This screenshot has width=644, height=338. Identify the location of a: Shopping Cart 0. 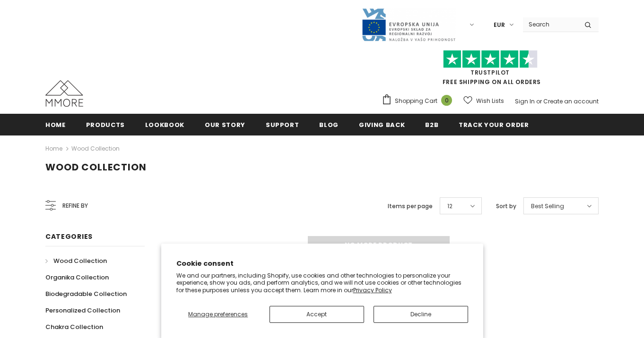
(419, 101).